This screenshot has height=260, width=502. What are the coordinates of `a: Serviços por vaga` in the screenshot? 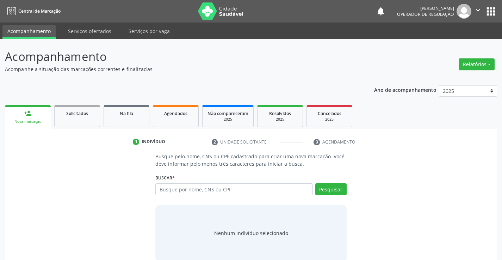 It's located at (149, 31).